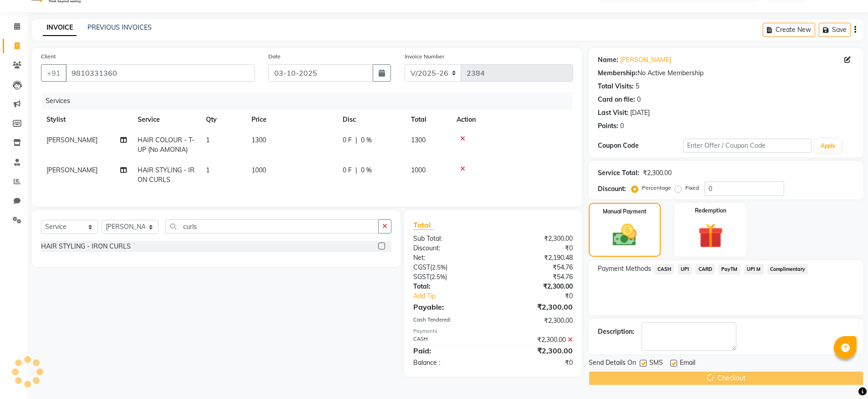 This screenshot has width=868, height=399. I want to click on span: UPI, so click(684, 269).